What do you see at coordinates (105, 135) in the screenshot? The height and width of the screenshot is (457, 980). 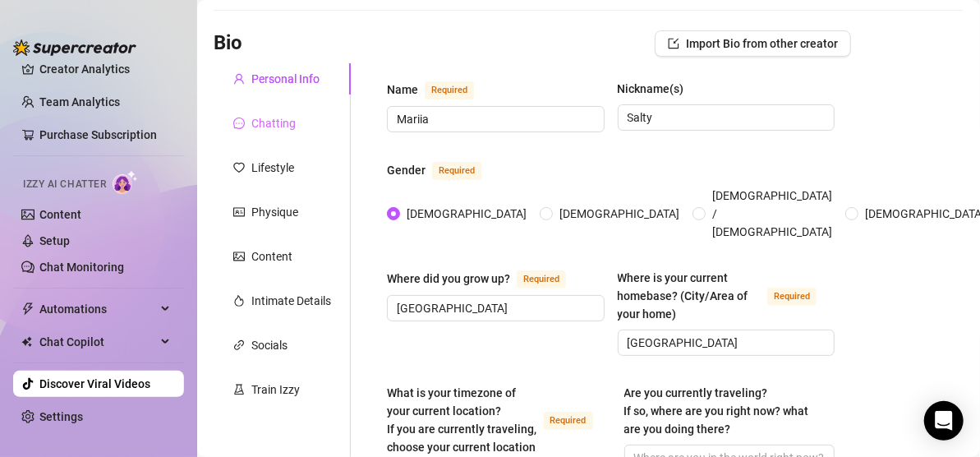 I see `a: Purchase Subscription` at bounding box center [105, 135].